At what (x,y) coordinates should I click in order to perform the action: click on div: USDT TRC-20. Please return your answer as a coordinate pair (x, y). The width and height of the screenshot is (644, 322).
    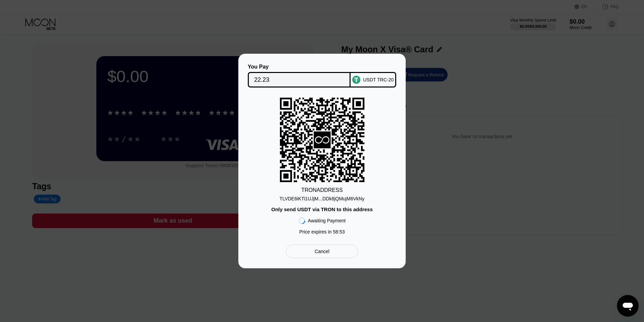
    Looking at the image, I should click on (378, 80).